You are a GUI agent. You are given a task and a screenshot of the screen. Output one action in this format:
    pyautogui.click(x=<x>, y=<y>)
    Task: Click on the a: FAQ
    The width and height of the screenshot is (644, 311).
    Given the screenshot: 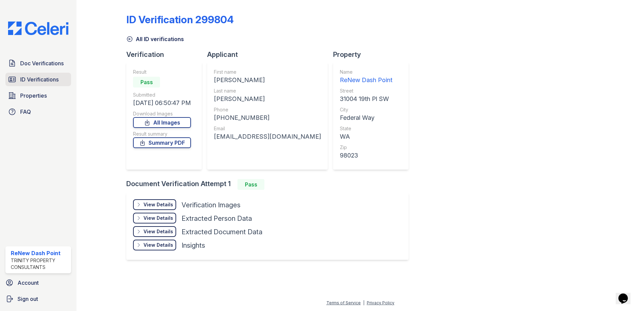 What is the action you would take?
    pyautogui.click(x=38, y=112)
    